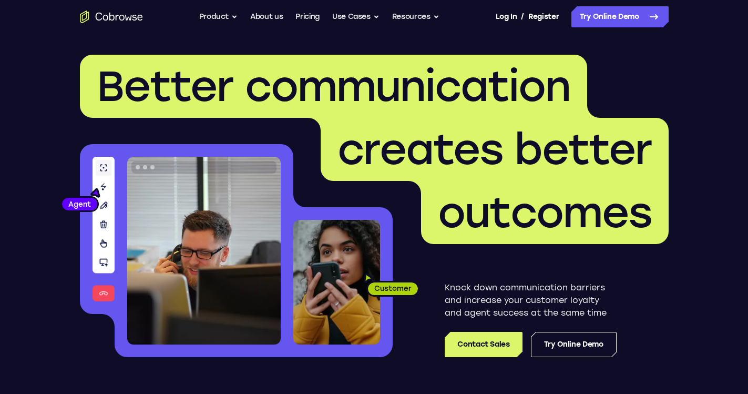  What do you see at coordinates (337, 282) in the screenshot?
I see `img: A customer holding their phone` at bounding box center [337, 282].